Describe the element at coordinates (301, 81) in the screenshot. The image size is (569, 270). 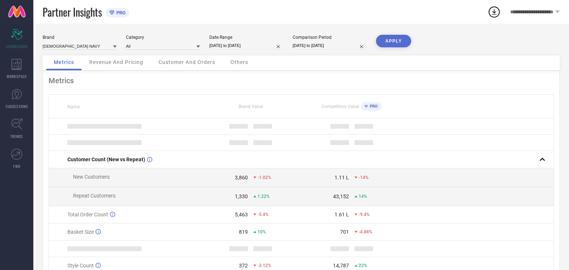
I see `div: Metrics` at that location.